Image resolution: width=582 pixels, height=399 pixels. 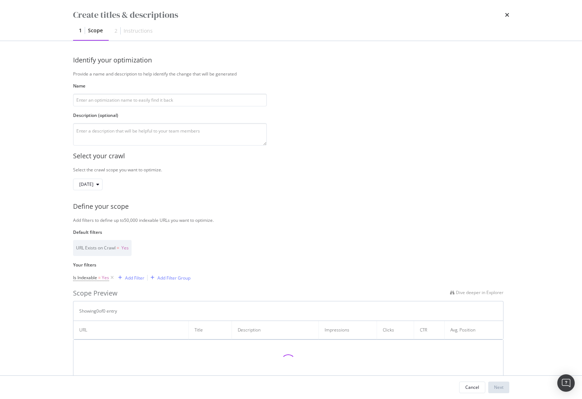 I want to click on label: Your filters, so click(x=288, y=265).